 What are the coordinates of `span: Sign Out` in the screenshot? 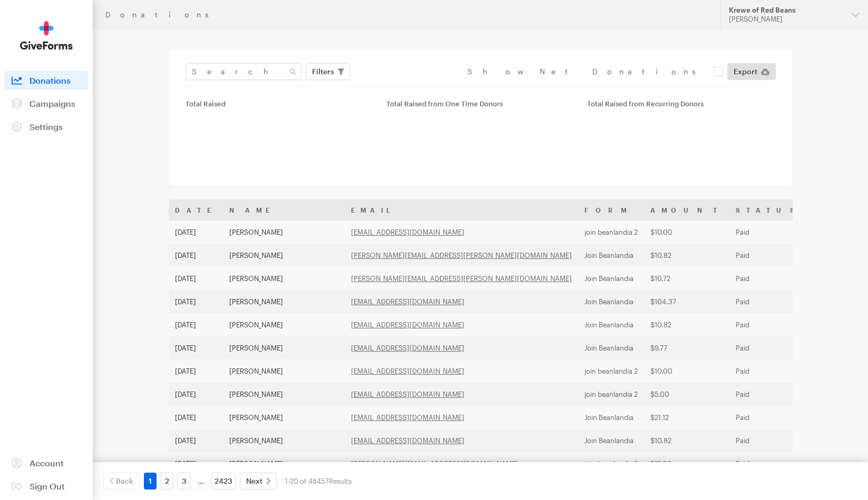 It's located at (47, 486).